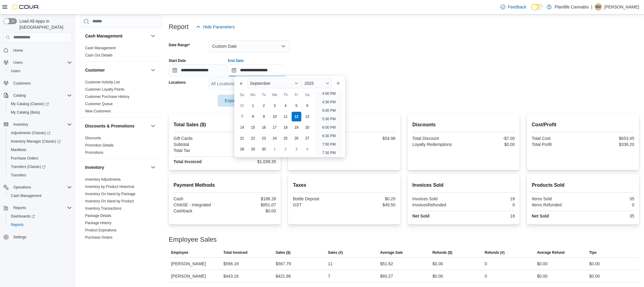  I want to click on span: Employee, so click(180, 252).